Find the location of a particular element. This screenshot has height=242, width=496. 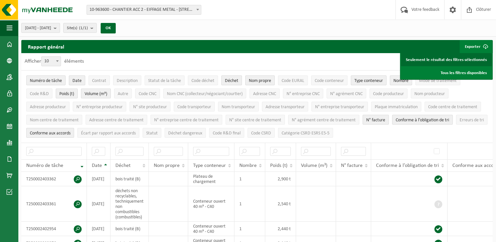

td: déchets non recyclables, techniquement non combustibles (combustibles) is located at coordinates (129, 204).